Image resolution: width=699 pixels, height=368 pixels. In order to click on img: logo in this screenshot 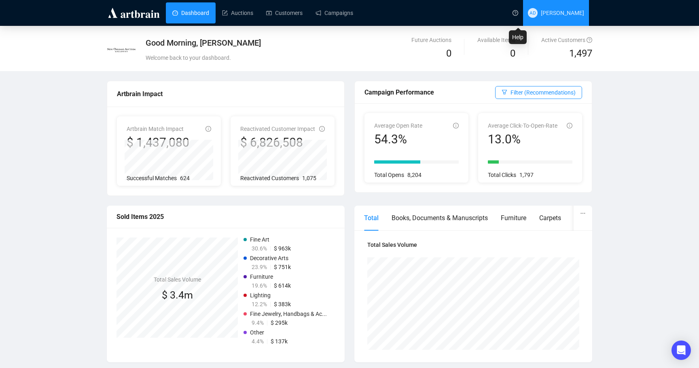, I will do `click(134, 13)`.